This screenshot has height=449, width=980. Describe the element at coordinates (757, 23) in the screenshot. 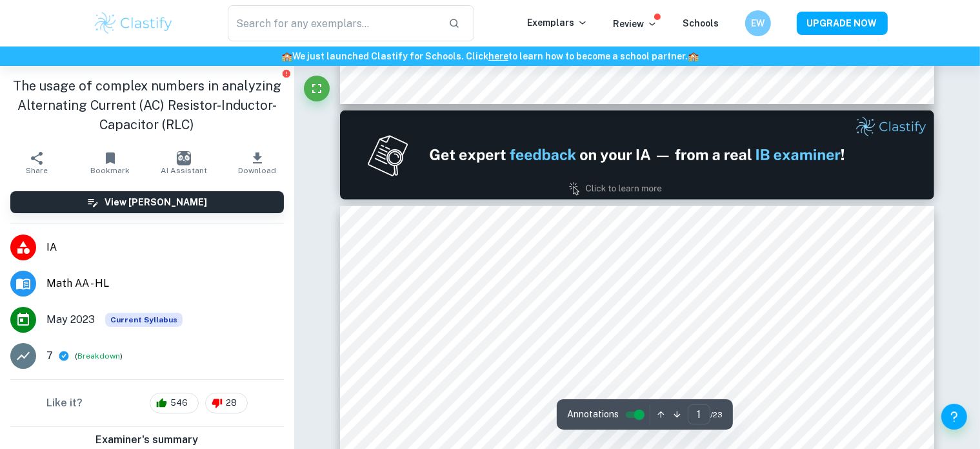

I see `h6: EW` at that location.